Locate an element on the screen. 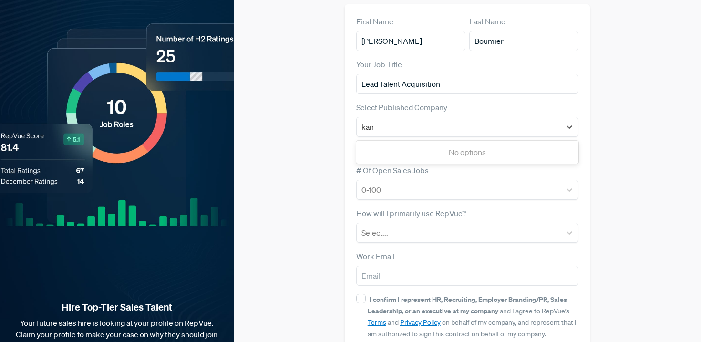  label: Last Name is located at coordinates (488, 21).